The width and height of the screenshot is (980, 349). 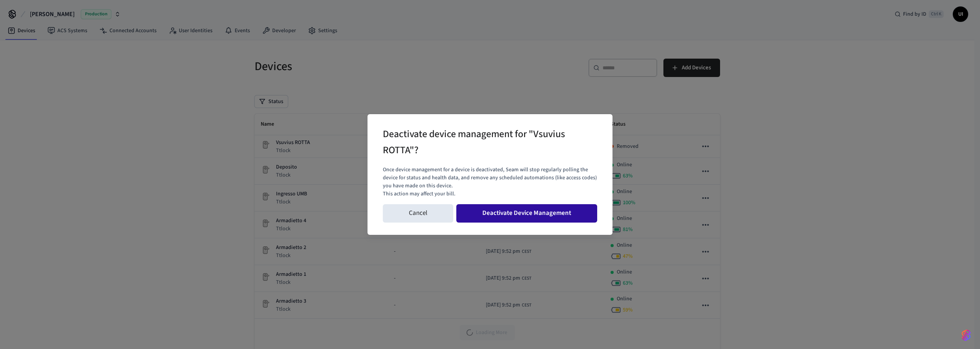 I want to click on p: This action may affect your bill., so click(x=490, y=194).